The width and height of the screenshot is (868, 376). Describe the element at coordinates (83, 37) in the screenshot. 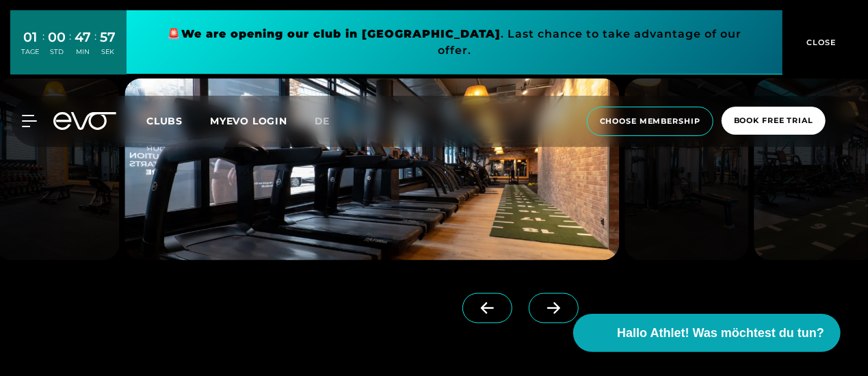

I see `div: 47` at that location.